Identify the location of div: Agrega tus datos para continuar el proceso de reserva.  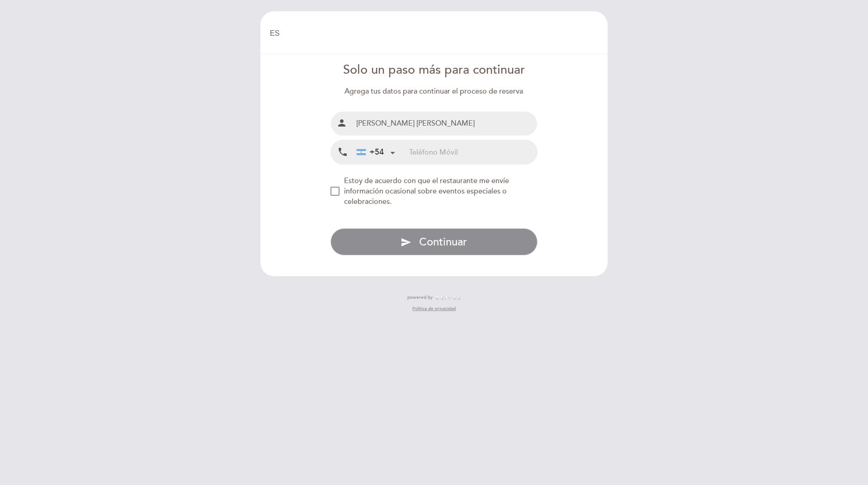
(434, 91).